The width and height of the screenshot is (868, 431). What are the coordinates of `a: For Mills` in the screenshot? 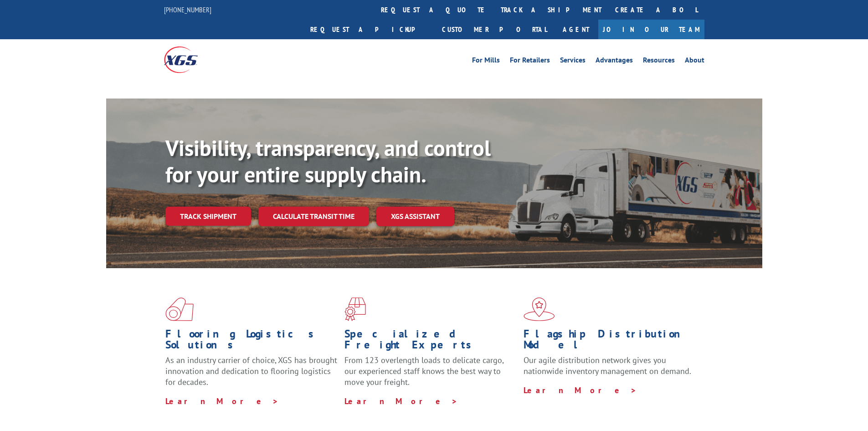 It's located at (486, 62).